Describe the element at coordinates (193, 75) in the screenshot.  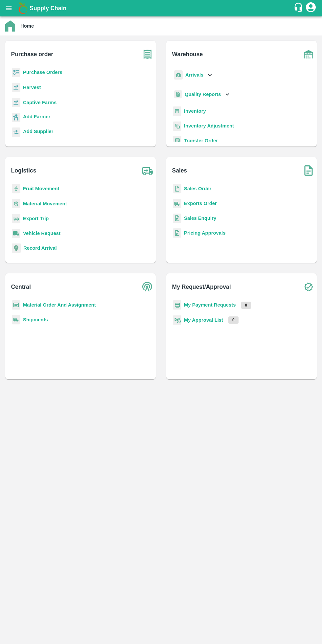
I see `div: Arrivals` at that location.